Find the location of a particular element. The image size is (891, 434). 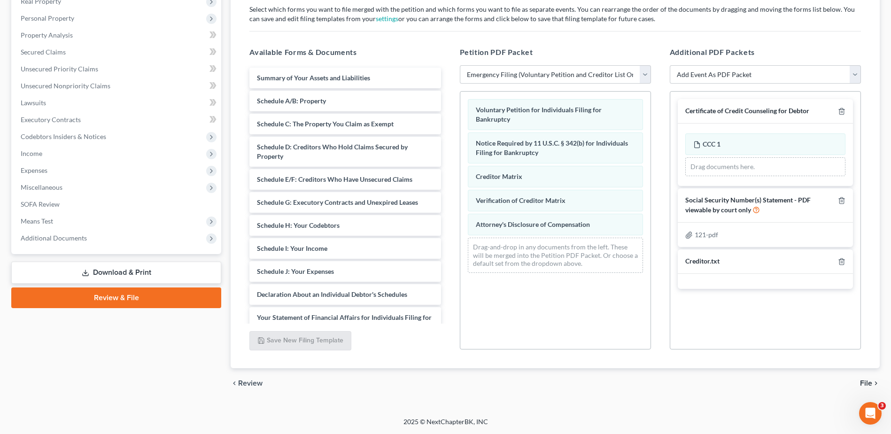

div: Expenses: $6,517.00 is located at coordinates (81, 267).